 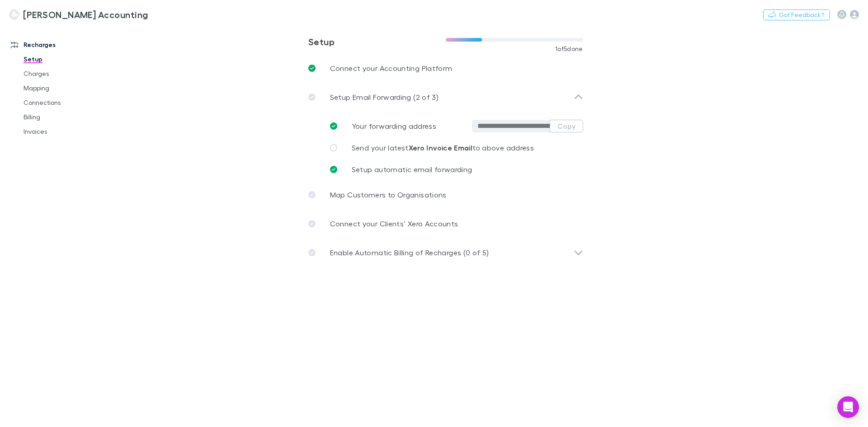 What do you see at coordinates (446, 97) in the screenshot?
I see `div: Setup Email Forwarding (2 of 3)` at bounding box center [446, 97].